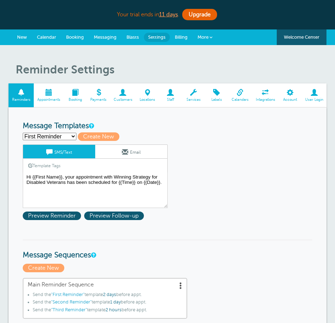 This screenshot has width=335, height=323. I want to click on a: Welcome Center, so click(302, 37).